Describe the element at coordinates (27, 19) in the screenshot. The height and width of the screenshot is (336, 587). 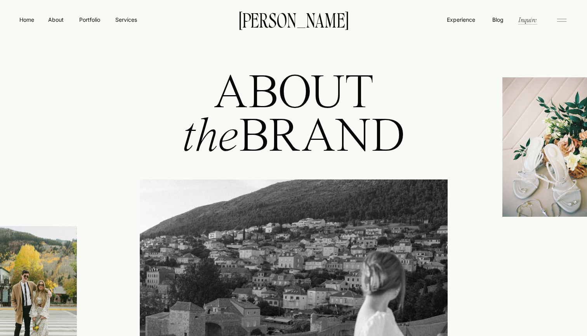
I see `nav: Home` at that location.